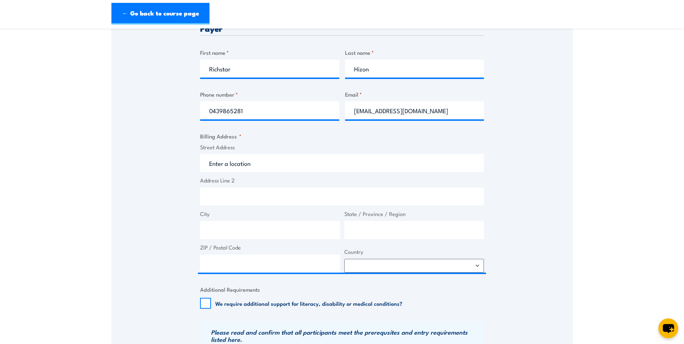 The width and height of the screenshot is (684, 344). Describe the element at coordinates (668, 328) in the screenshot. I see `button: chat-button` at that location.